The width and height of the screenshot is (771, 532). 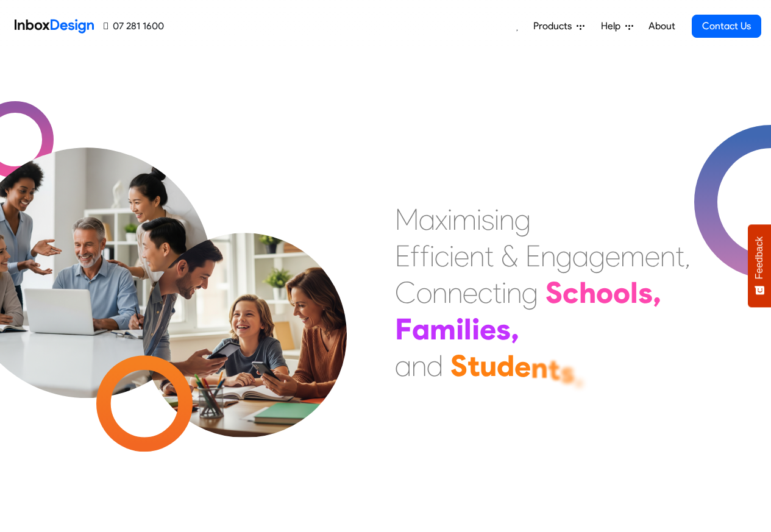 I want to click on div: h, so click(x=588, y=293).